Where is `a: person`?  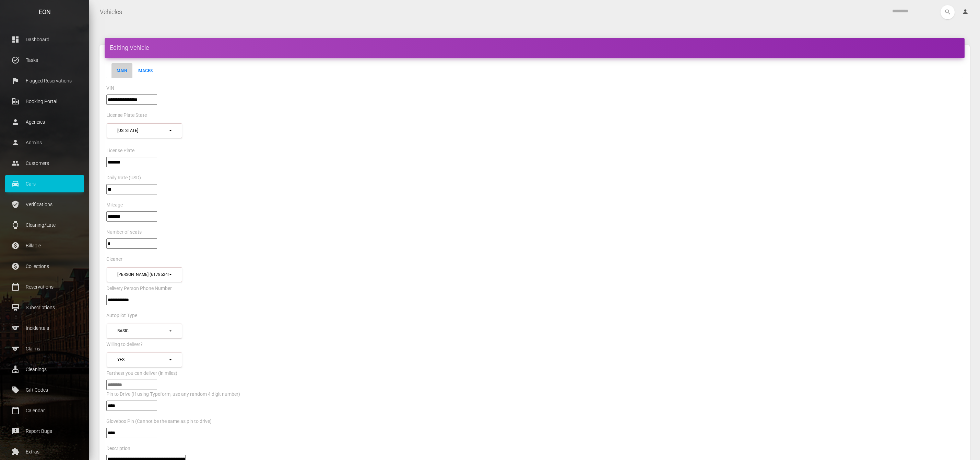 a: person is located at coordinates (966, 12).